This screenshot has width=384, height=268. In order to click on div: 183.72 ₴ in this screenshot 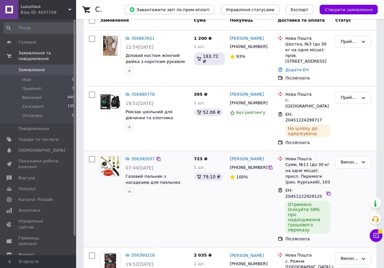, I will do `click(210, 59)`.